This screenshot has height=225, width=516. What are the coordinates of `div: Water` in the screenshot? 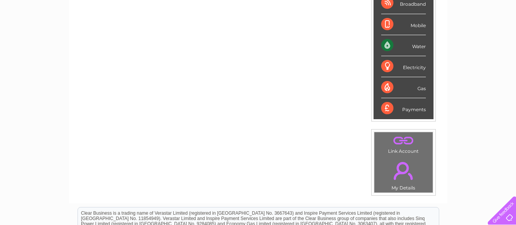 It's located at (403, 45).